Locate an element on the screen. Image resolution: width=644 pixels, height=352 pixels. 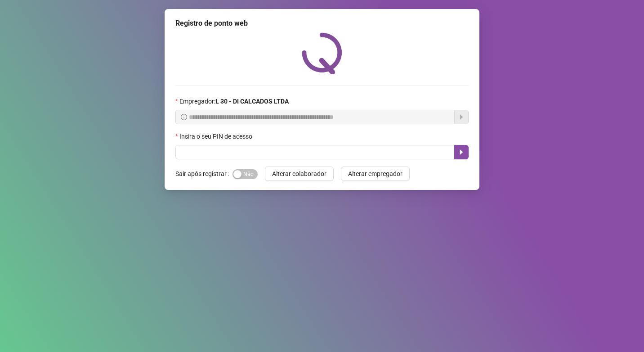
span: info-circle is located at coordinates (184, 117).